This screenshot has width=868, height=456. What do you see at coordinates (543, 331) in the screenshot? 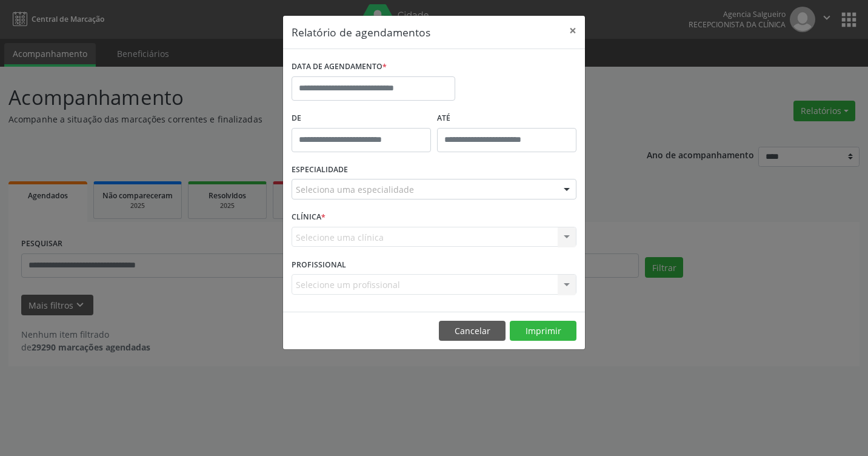
I see `button: Imprimir` at bounding box center [543, 331].